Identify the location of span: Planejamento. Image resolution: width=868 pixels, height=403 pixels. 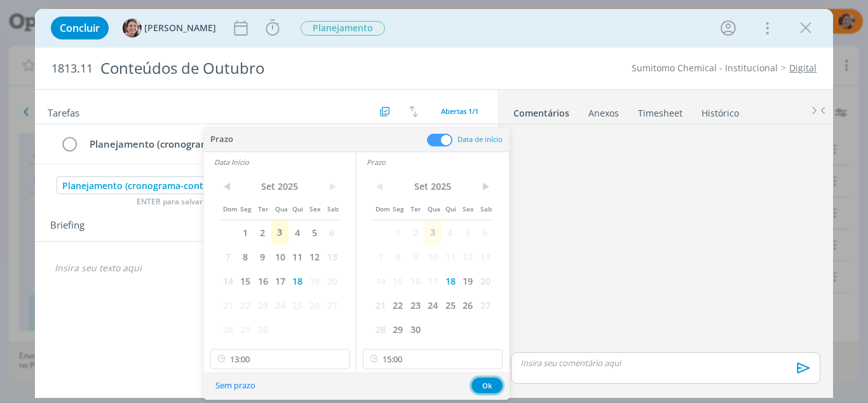
(343, 28).